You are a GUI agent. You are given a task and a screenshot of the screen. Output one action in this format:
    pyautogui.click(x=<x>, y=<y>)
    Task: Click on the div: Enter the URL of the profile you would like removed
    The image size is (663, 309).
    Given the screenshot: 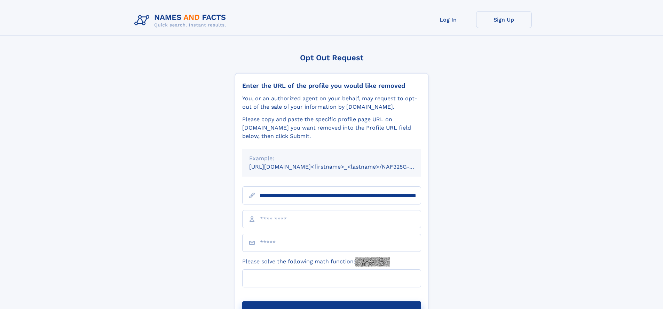 What is the action you would take?
    pyautogui.click(x=332, y=86)
    